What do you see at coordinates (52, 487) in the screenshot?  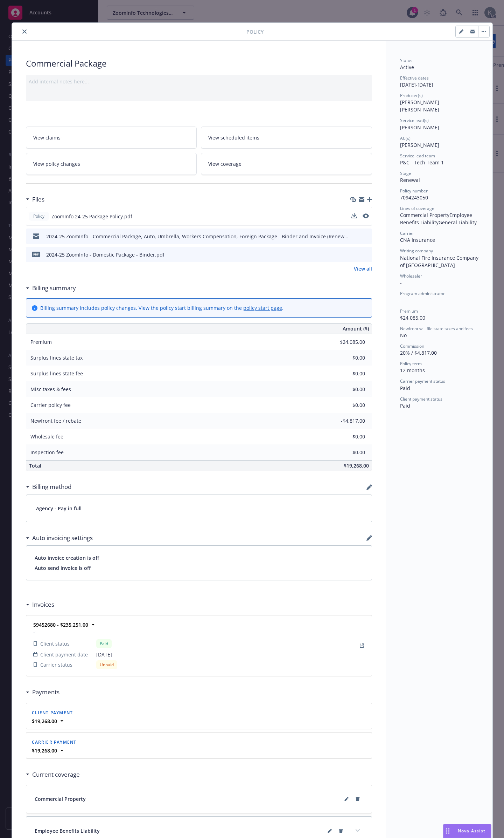 I see `h3: Billing method` at bounding box center [52, 487].